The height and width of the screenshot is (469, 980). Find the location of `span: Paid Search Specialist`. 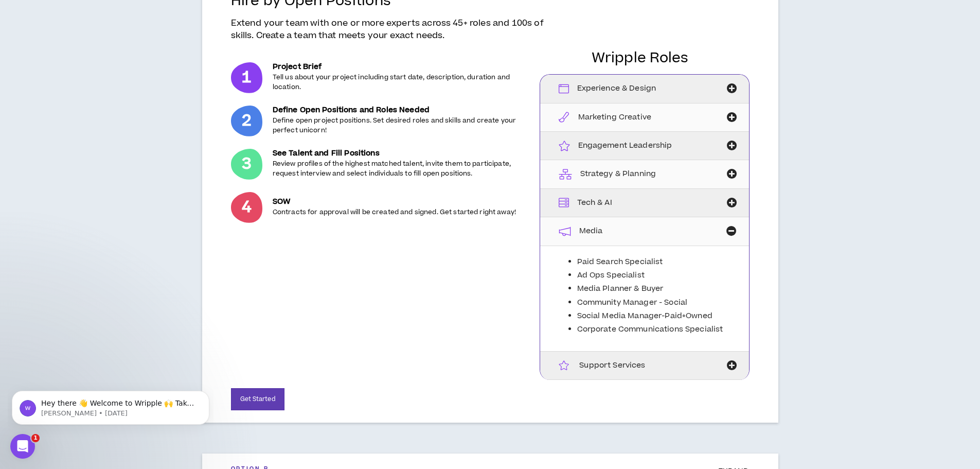

span: Paid Search Specialist is located at coordinates (619, 262).